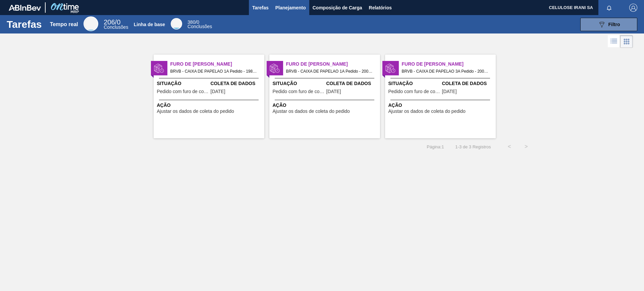 This screenshot has width=644, height=291. Describe the element at coordinates (609, 8) in the screenshot. I see `button: Notificações` at that location.